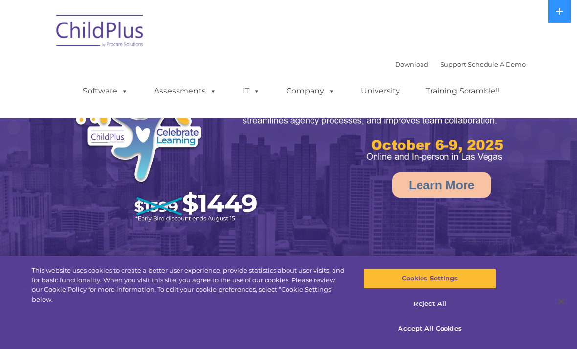 Image resolution: width=577 pixels, height=349 pixels. What do you see at coordinates (429, 278) in the screenshot?
I see `button: Cookies Settings` at bounding box center [429, 278].